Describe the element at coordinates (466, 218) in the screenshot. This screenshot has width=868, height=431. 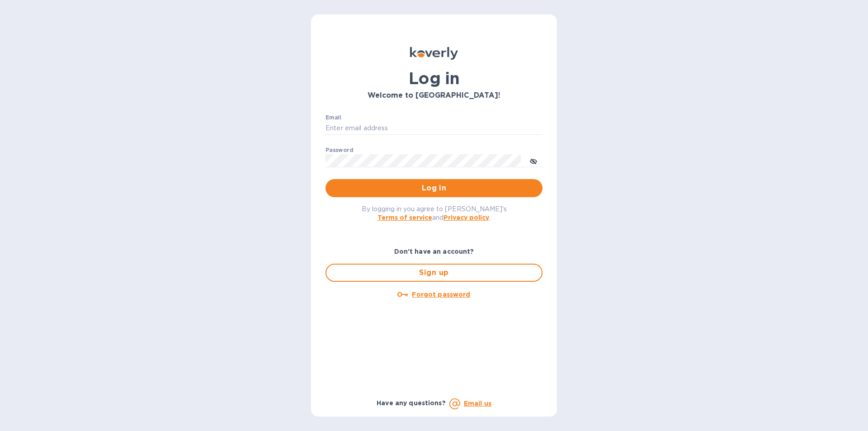
I see `b: Privacy policy` at that location.